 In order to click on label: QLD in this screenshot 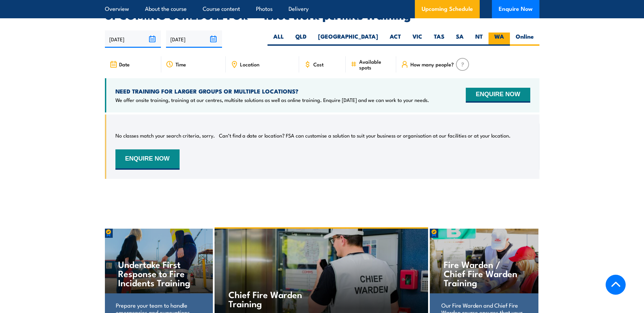, I will do `click(301, 39)`.